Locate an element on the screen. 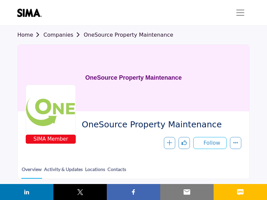  img: site Logo is located at coordinates (31, 13).